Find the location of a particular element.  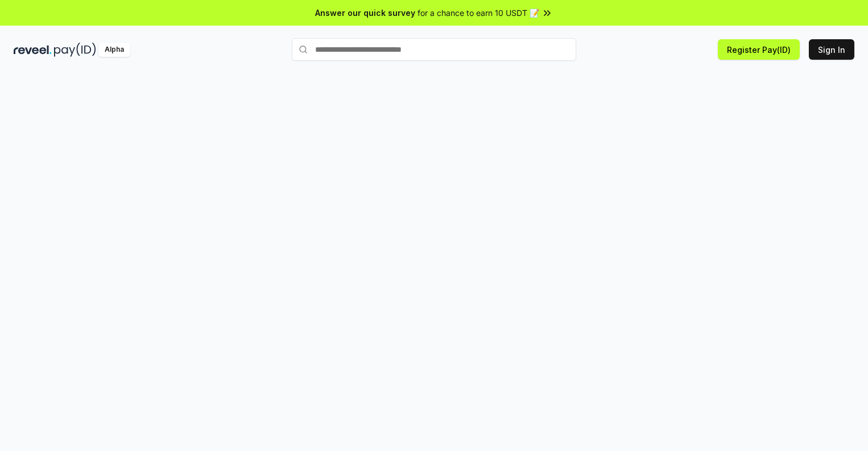

span: for a chance to earn 10 USDT 📝 is located at coordinates (478, 13).